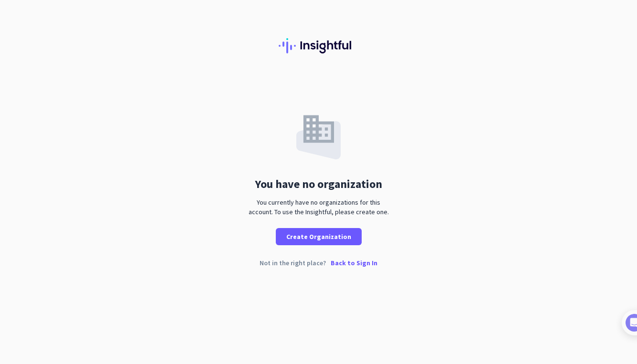 The image size is (637, 364). I want to click on div: You currently have no organizations for this account. To use the Insightful, please create one., so click(319, 207).